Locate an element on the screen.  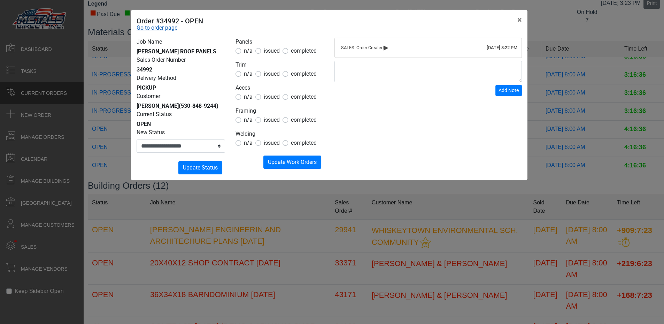
button: Add Note is located at coordinates (508, 90).